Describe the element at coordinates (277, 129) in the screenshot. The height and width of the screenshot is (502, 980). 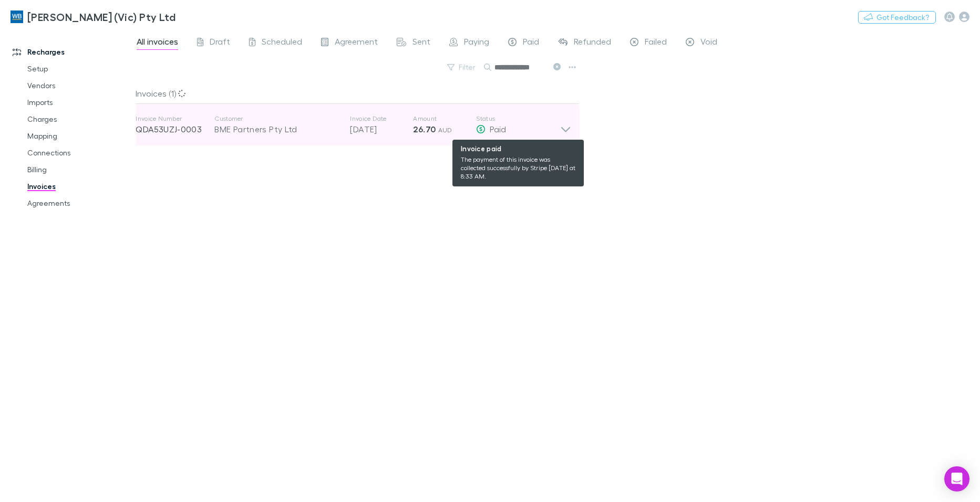
I see `div: BME Partners Pty Ltd` at that location.